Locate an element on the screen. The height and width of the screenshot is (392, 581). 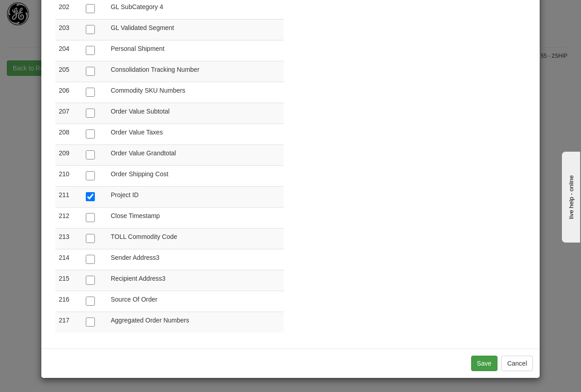
td: 212 is located at coordinates (69, 218).